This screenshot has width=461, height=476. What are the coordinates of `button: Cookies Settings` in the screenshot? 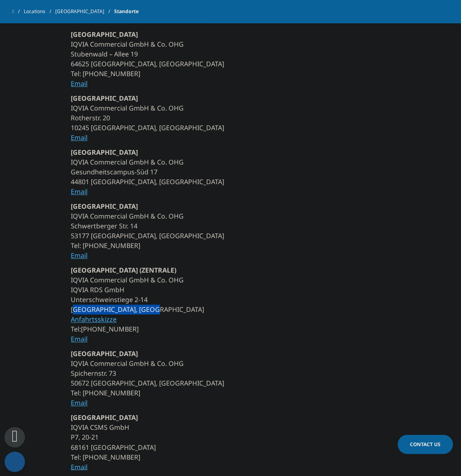 It's located at (15, 461).